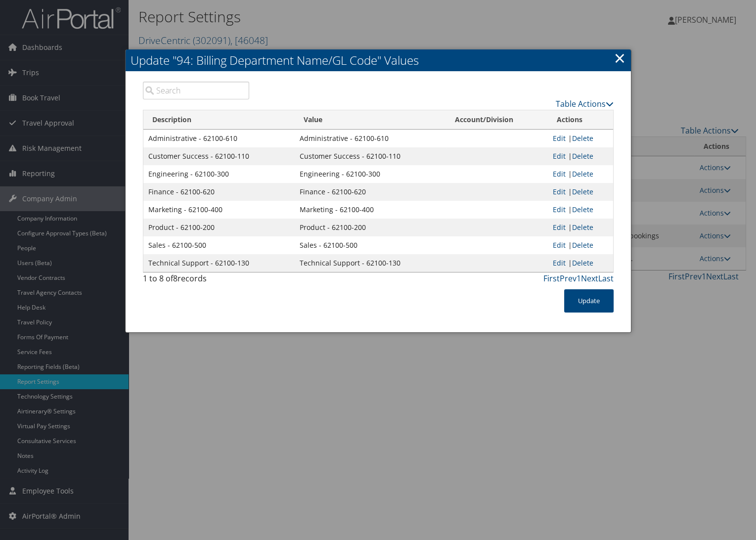 This screenshot has width=756, height=540. What do you see at coordinates (378, 60) in the screenshot?
I see `h2: Update "94: Billing Department Name/GL Code" Values` at bounding box center [378, 60].